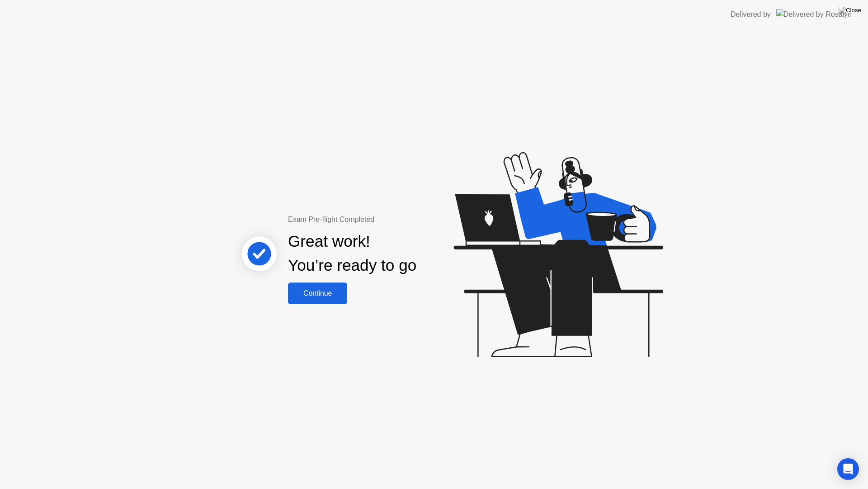  I want to click on button: Continue, so click(317, 293).